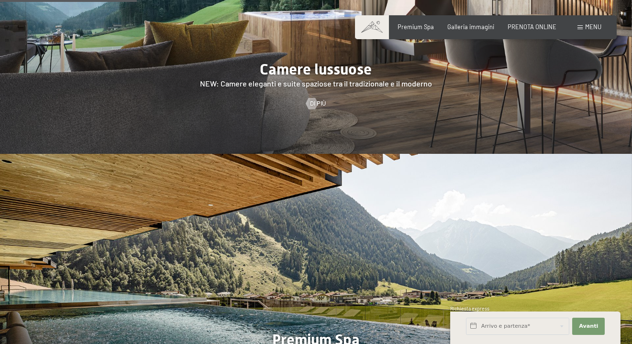 The image size is (632, 344). I want to click on a: PRENOTA ONLINE, so click(532, 27).